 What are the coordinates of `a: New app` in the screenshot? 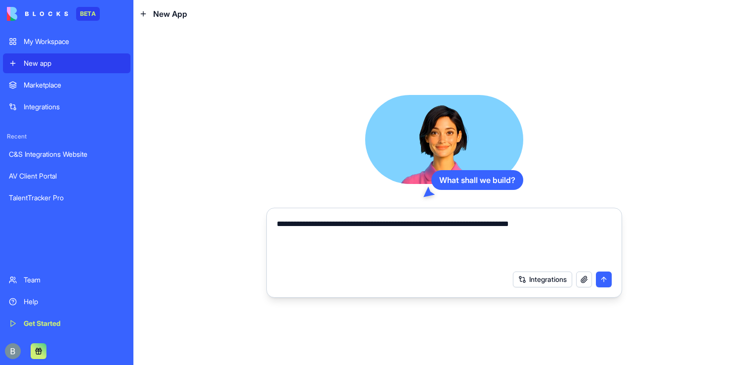 It's located at (67, 63).